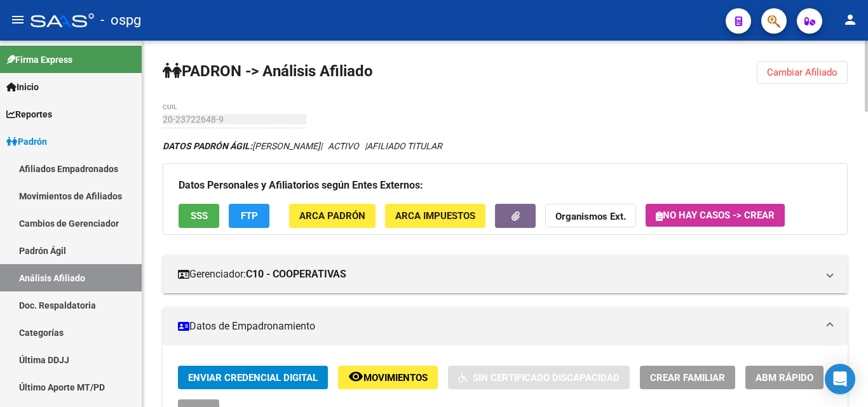 This screenshot has height=407, width=868. I want to click on mat-expansion-panel-header: Datos de Empadronamiento, so click(505, 326).